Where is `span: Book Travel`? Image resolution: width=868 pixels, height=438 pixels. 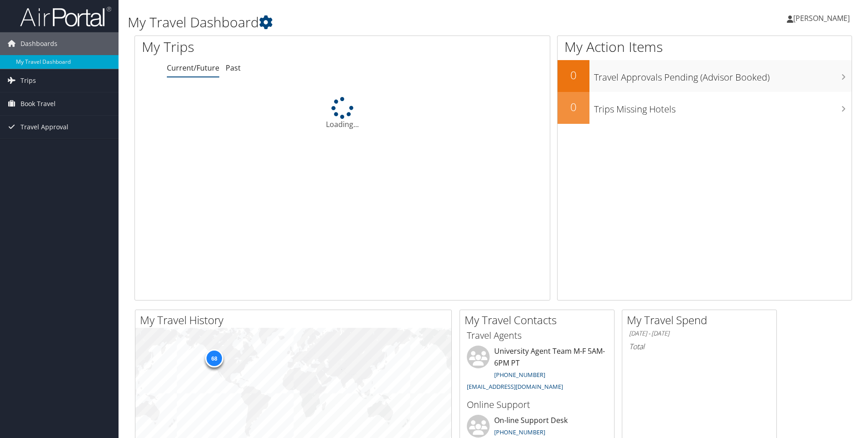 span: Book Travel is located at coordinates (38, 104).